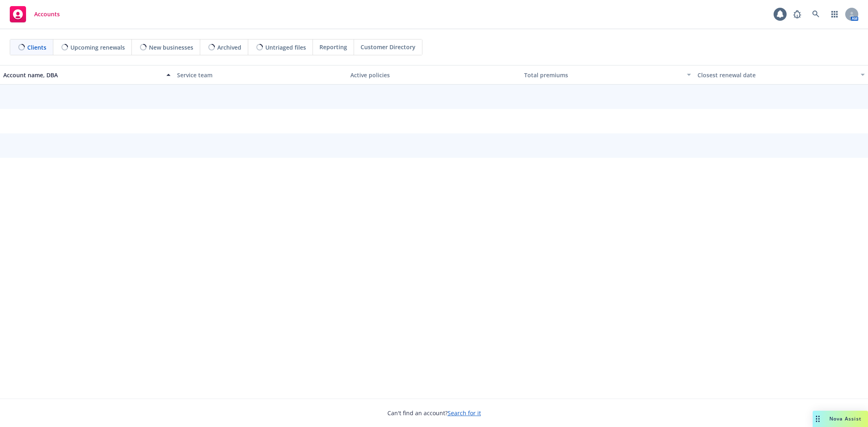 This screenshot has height=427, width=868. What do you see at coordinates (797, 15) in the screenshot?
I see `a: Report a Bug` at bounding box center [797, 15].